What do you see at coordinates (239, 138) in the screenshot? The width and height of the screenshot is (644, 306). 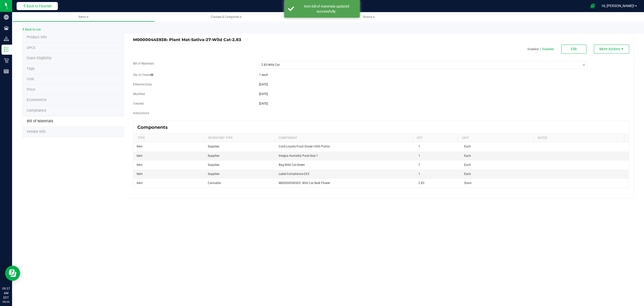 I see `th: Inventory Type` at bounding box center [239, 138].